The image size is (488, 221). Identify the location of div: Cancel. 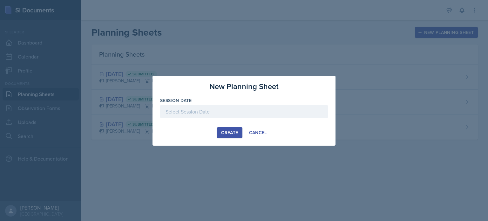
(258, 132).